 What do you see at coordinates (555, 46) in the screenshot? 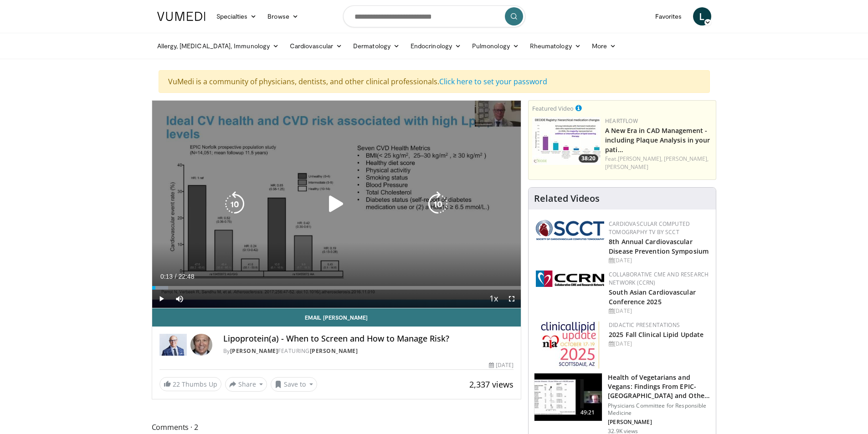
I see `a: Rheumatology` at bounding box center [555, 46].